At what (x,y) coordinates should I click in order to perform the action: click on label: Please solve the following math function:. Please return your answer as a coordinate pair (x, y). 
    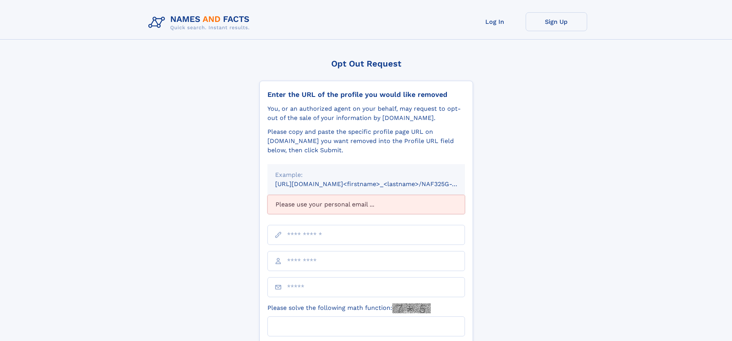
    Looking at the image, I should click on (349, 308).